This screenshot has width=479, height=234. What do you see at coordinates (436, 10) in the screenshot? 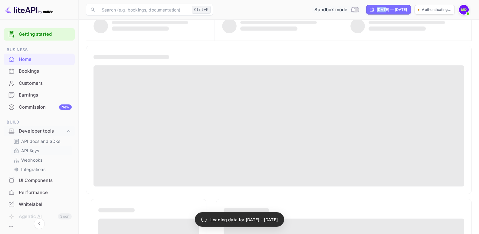
I see `p: Authenticating...` at bounding box center [436, 10].